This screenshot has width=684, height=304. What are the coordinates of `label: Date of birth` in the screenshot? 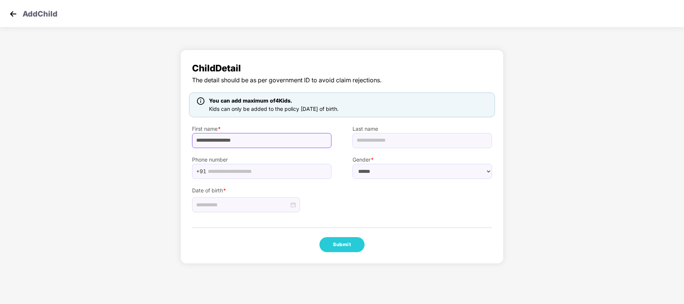 It's located at (261, 190).